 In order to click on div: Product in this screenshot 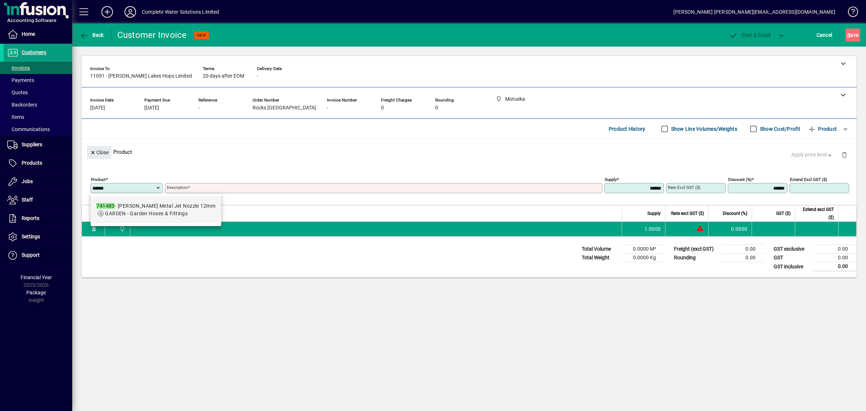, I will do `click(469, 152)`.